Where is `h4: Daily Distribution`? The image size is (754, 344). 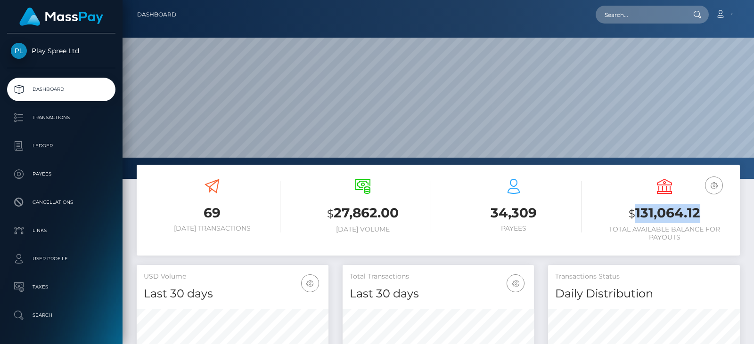
h4: Daily Distribution is located at coordinates (644, 294).